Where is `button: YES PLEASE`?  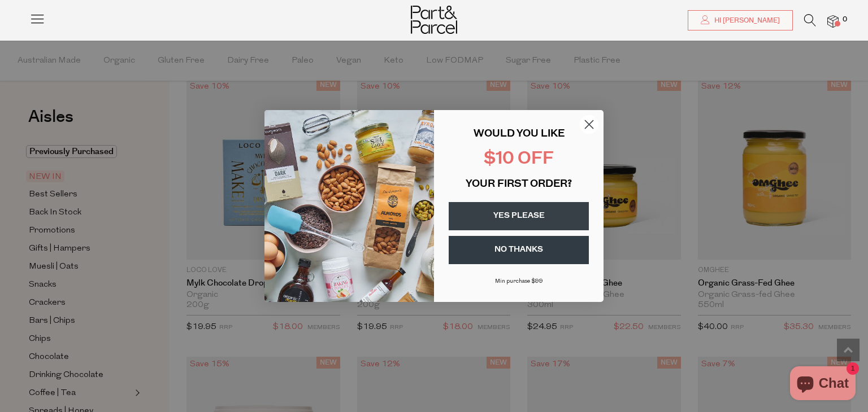 button: YES PLEASE is located at coordinates (519, 216).